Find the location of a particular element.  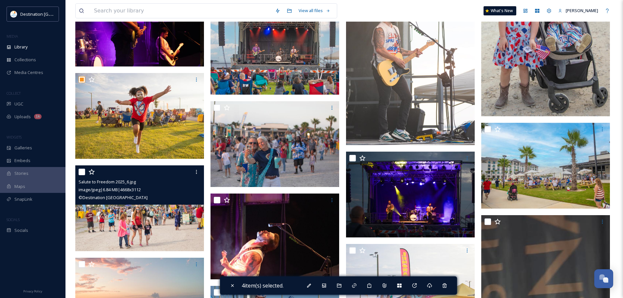

span: WIDGETS is located at coordinates (14, 137).